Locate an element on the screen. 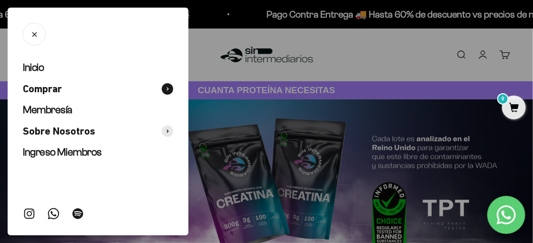 This screenshot has width=533, height=243. span: Membresía is located at coordinates (48, 109).